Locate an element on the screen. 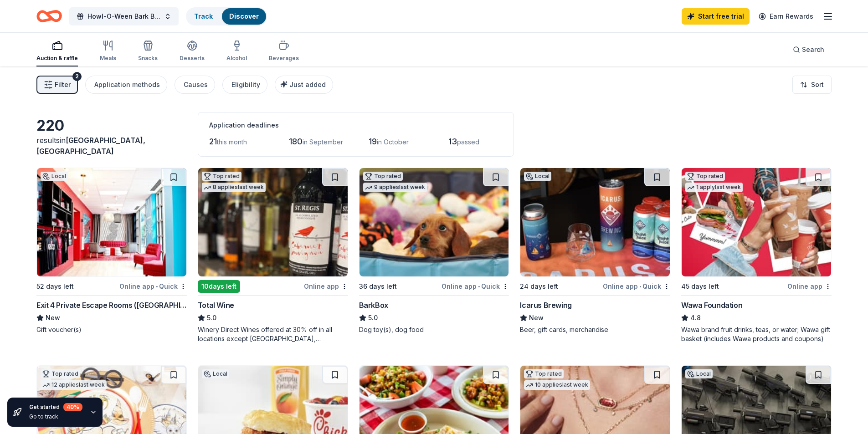  span: 19 is located at coordinates (373, 141).